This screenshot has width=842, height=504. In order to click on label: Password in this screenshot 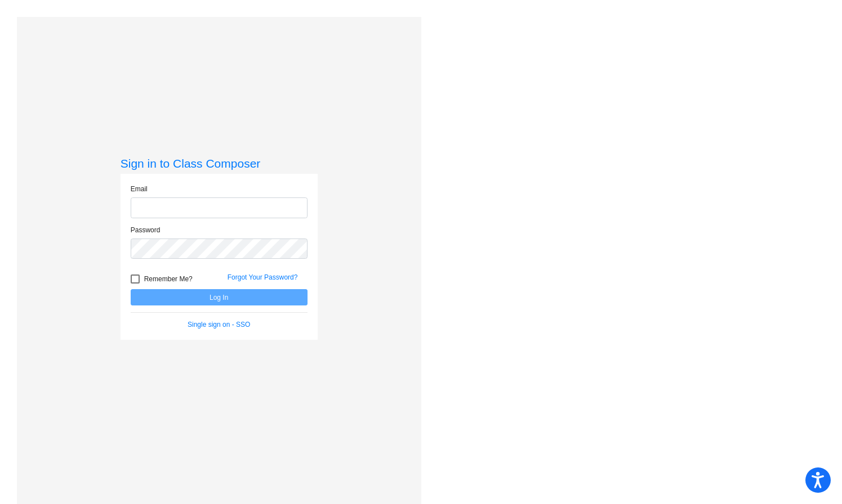, I will do `click(145, 230)`.